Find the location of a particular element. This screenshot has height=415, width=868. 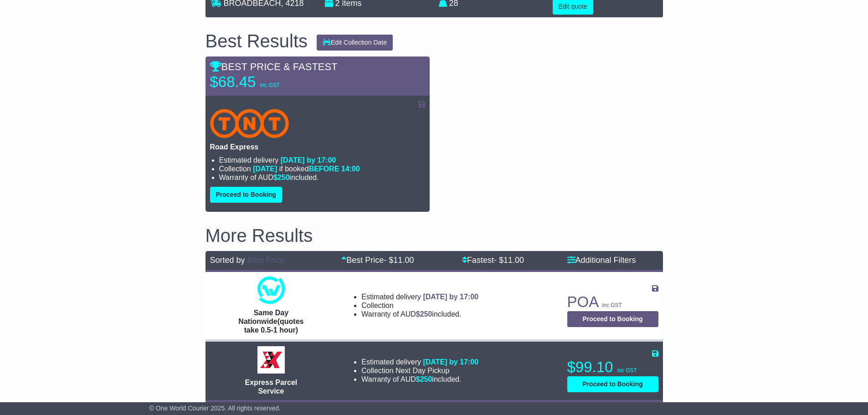

img: TNT Domestic: Road Express is located at coordinates (250, 124).